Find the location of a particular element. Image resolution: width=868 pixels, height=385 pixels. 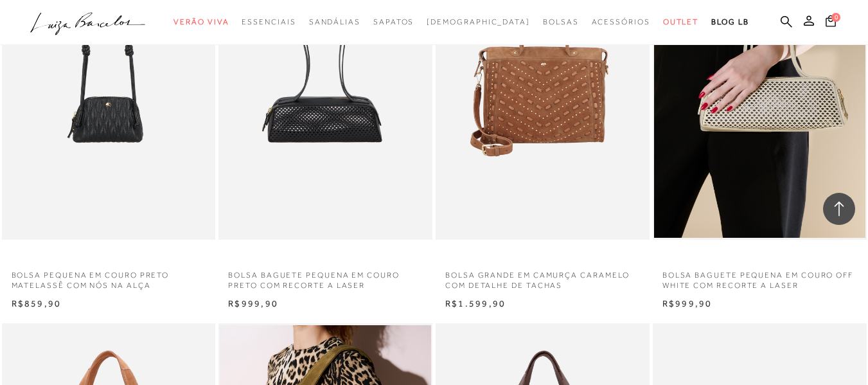

a: BOLSA BAGUETE PEQUENA EM COURO PRETO COM RECORTE A LASER is located at coordinates (325, 277).